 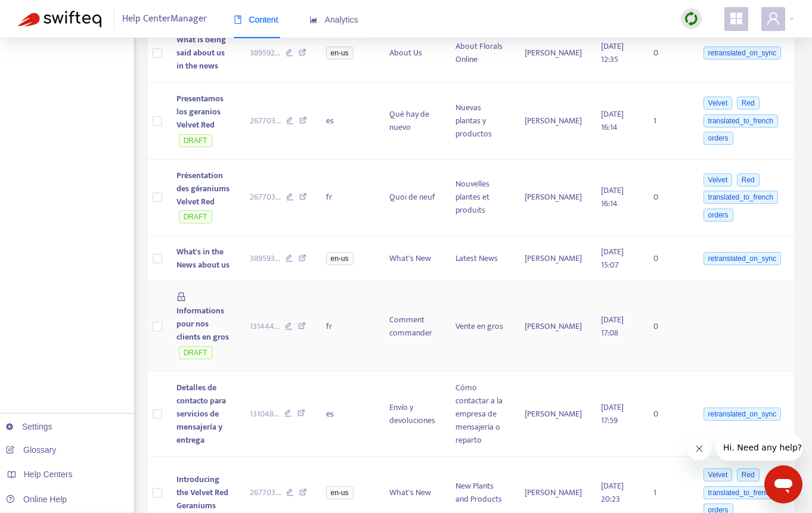 What do you see at coordinates (736, 18) in the screenshot?
I see `span: appstore` at bounding box center [736, 18].